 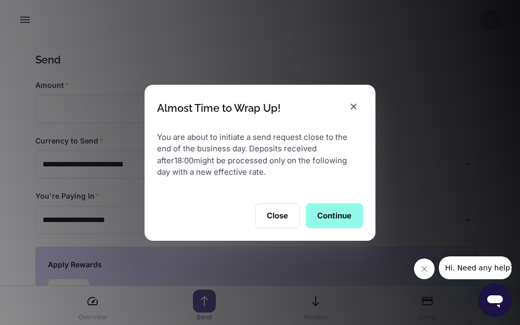 I want to click on div: Almost Time to Wrap Up!, so click(x=219, y=108).